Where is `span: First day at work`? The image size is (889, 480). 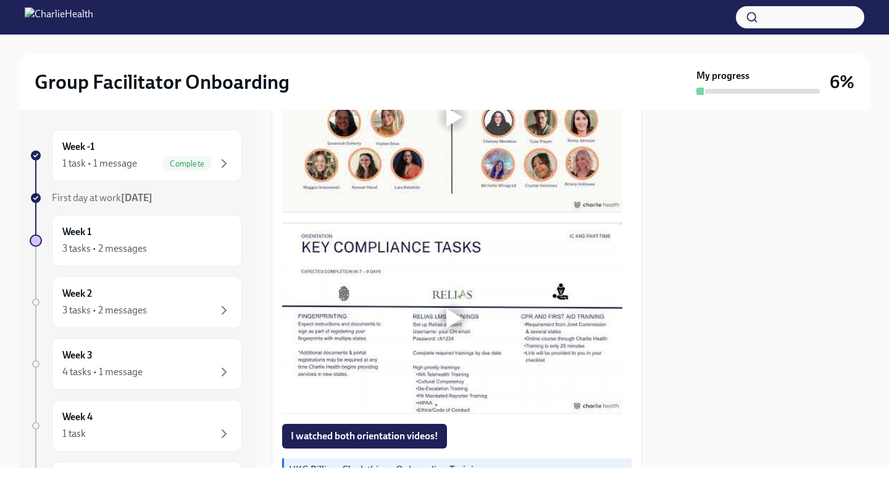 span: First day at work is located at coordinates (102, 197).